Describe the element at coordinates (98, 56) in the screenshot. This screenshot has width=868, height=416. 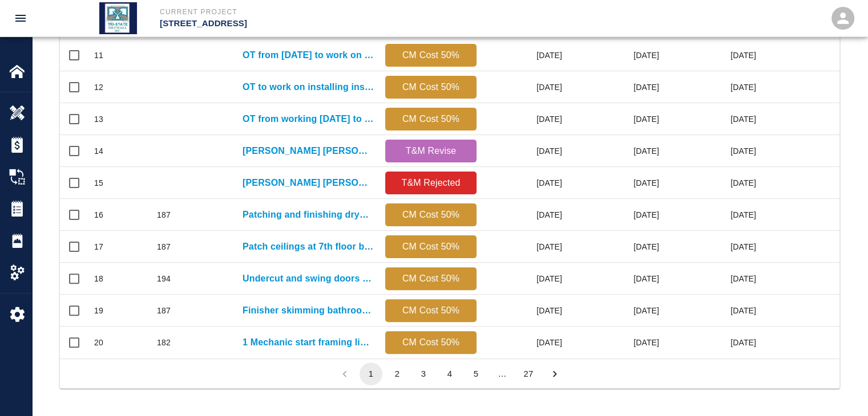
I see `div: 11` at that location.